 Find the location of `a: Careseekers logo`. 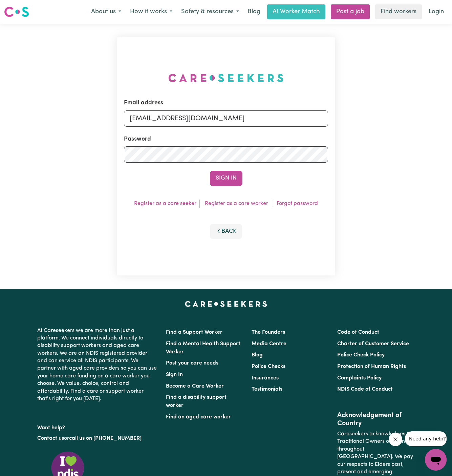

a: Careseekers logo is located at coordinates (17, 12).